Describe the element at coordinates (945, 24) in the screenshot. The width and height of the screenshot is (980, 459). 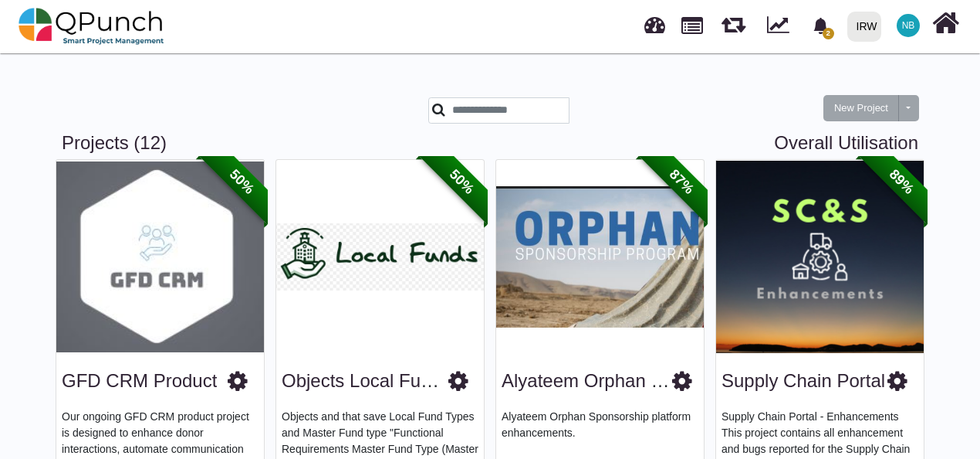
I see `i: Home` at that location.